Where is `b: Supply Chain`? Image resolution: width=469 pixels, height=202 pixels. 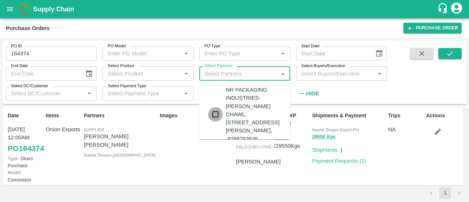
b: Supply Chain is located at coordinates (53, 9).